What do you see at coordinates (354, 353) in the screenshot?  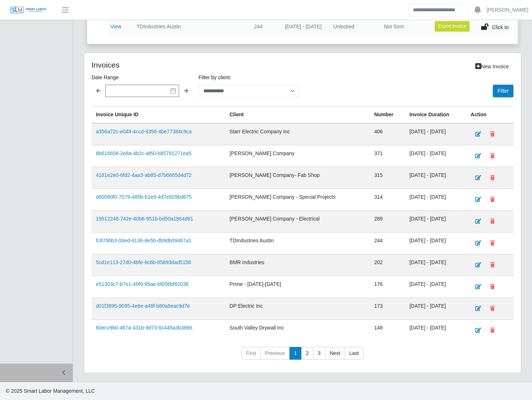 I see `a: Last` at bounding box center [354, 353].